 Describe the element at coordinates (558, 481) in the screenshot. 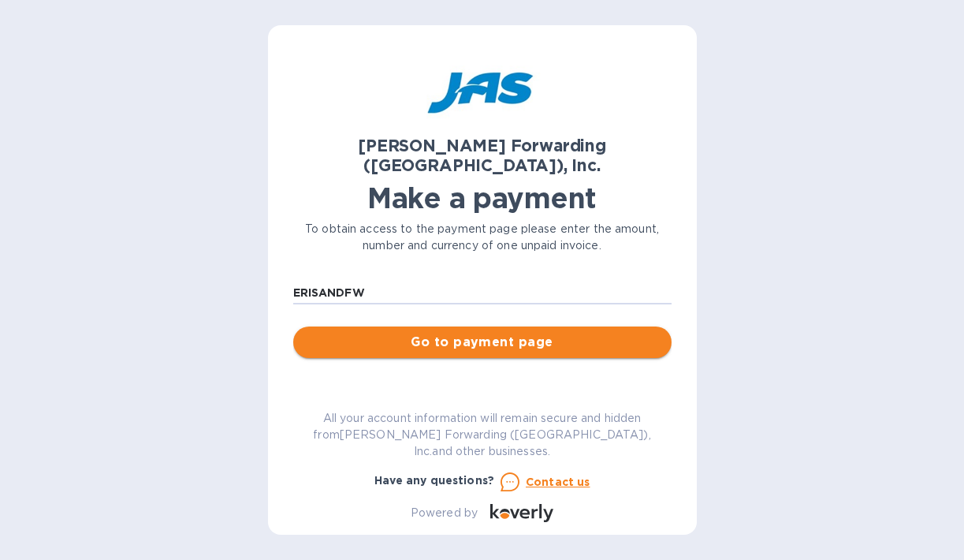

I see `u: Contact us` at that location.